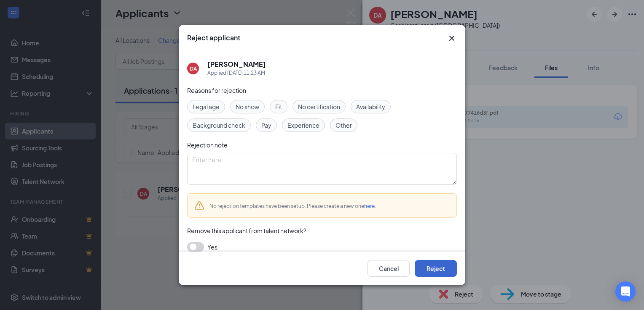 The height and width of the screenshot is (310, 644). Describe the element at coordinates (319, 107) in the screenshot. I see `span: No certification` at that location.